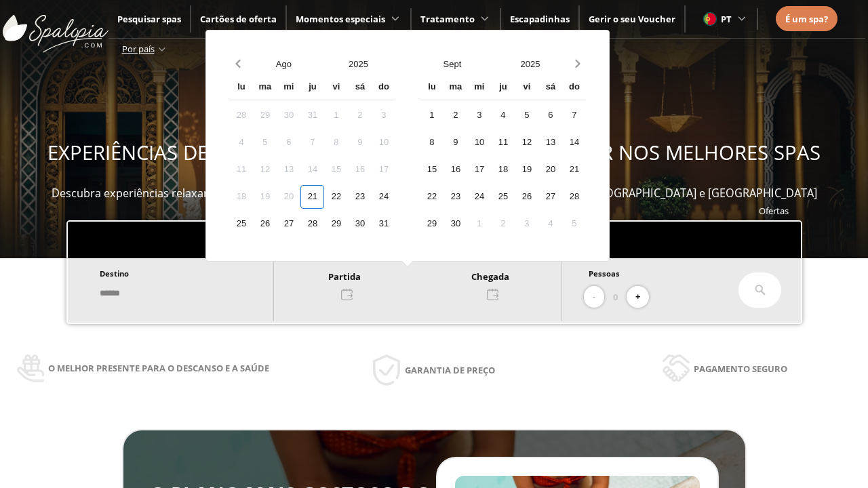 Image resolution: width=868 pixels, height=488 pixels. I want to click on span: O melhor presente para o descanso e a saúde, so click(159, 368).